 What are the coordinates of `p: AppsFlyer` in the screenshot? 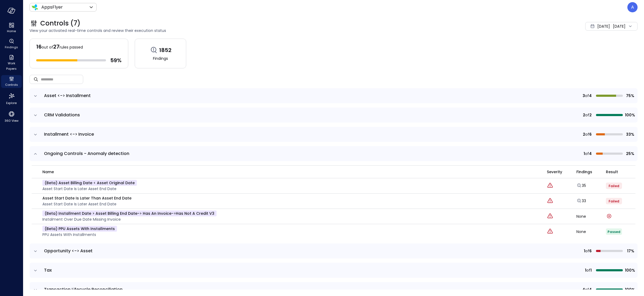 It's located at (52, 7).